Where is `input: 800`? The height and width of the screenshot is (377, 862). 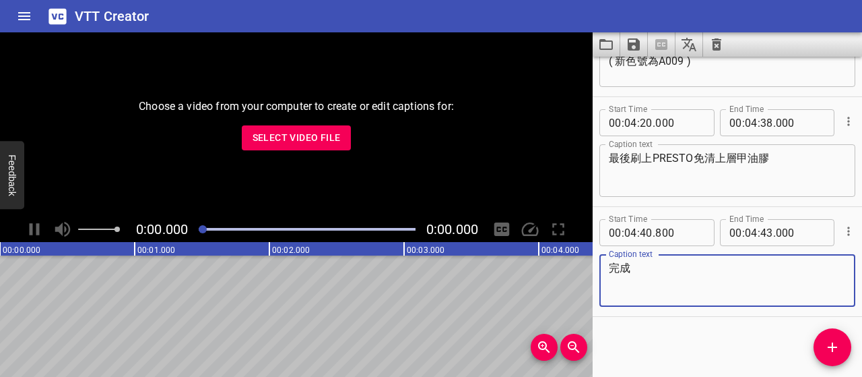 input: 800 is located at coordinates (680, 232).